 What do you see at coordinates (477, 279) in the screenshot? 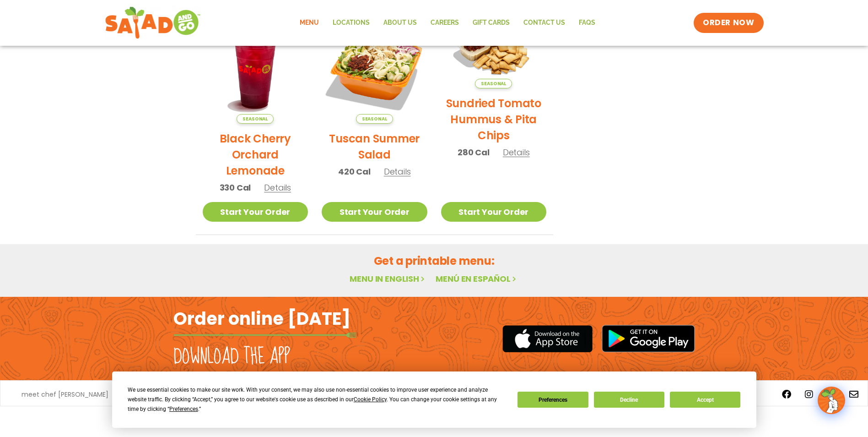
I see `a: Menú en español` at bounding box center [477, 279].